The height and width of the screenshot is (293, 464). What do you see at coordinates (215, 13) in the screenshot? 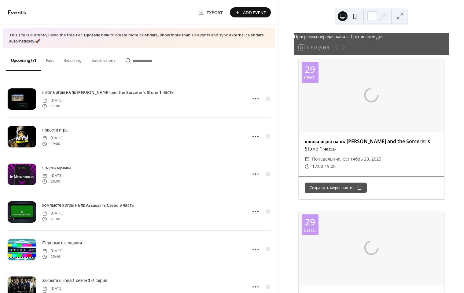
I see `span: Export` at bounding box center [215, 13].